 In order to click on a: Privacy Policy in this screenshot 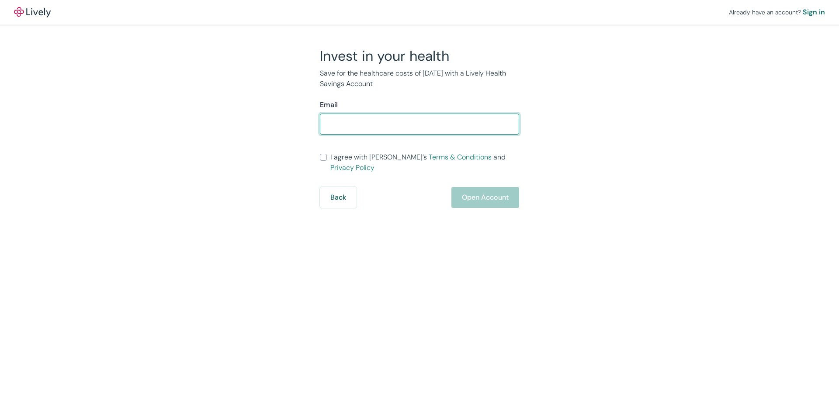, I will do `click(352, 167)`.